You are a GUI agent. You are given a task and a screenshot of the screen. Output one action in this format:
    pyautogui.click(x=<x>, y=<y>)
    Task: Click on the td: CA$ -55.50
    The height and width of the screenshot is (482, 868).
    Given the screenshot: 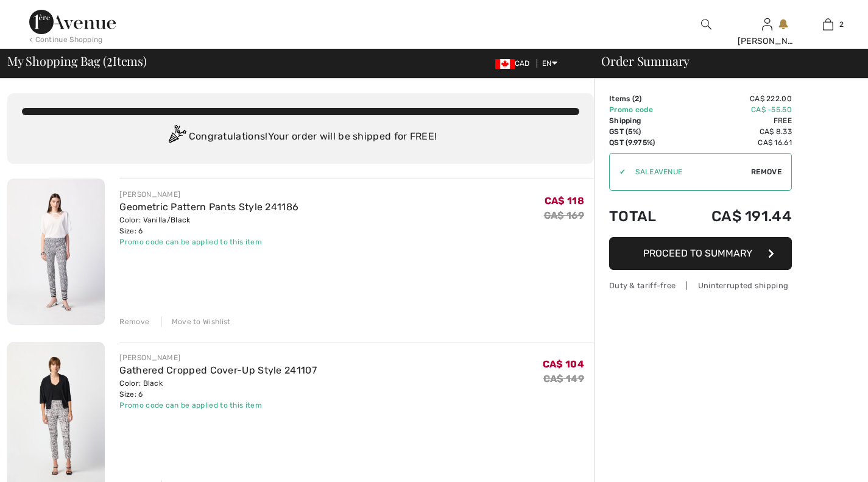 What is the action you would take?
    pyautogui.click(x=734, y=109)
    